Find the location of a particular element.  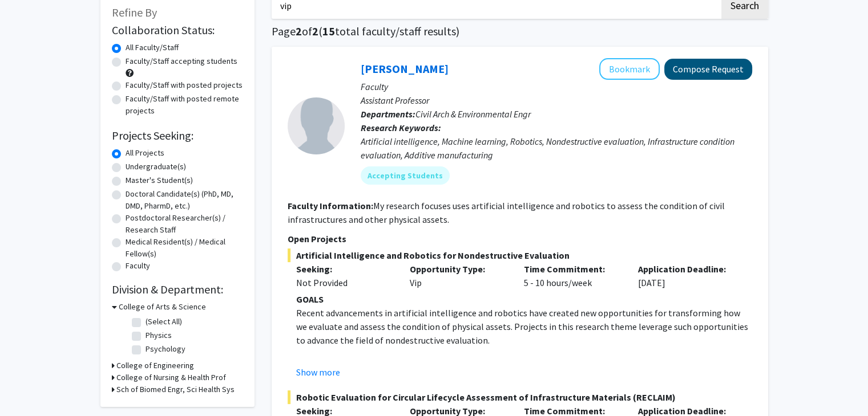

h1: Page of ( total faculty/staff results) is located at coordinates (520, 32).